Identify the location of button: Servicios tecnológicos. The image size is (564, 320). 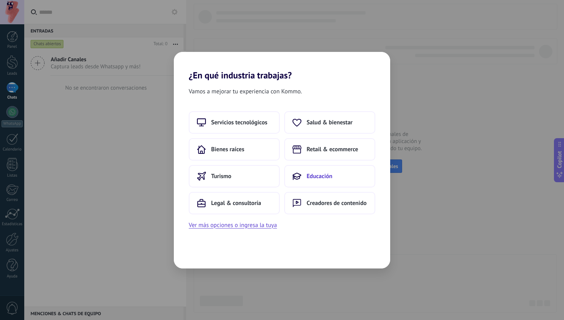
(234, 122).